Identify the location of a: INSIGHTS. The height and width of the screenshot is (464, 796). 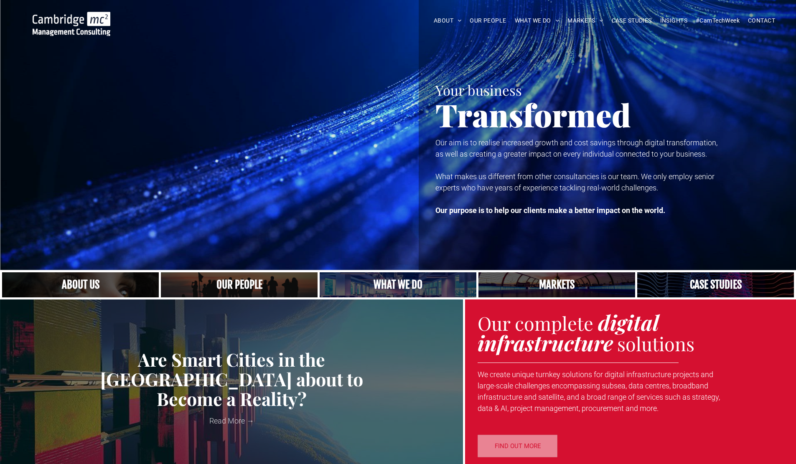
(674, 20).